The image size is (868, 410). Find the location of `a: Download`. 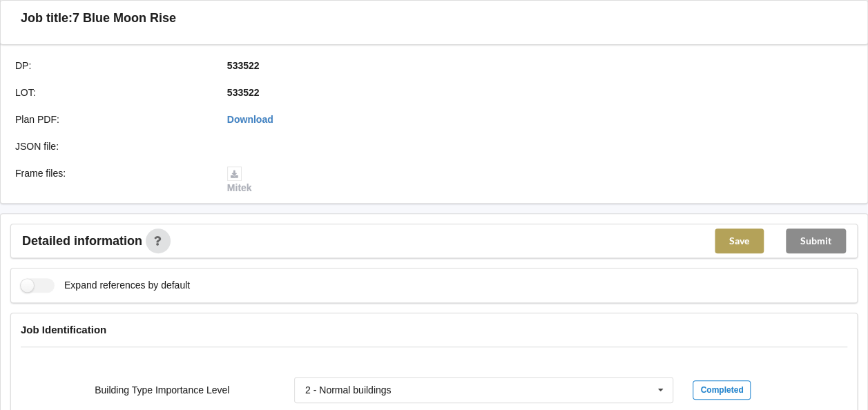

a: Download is located at coordinates (250, 120).